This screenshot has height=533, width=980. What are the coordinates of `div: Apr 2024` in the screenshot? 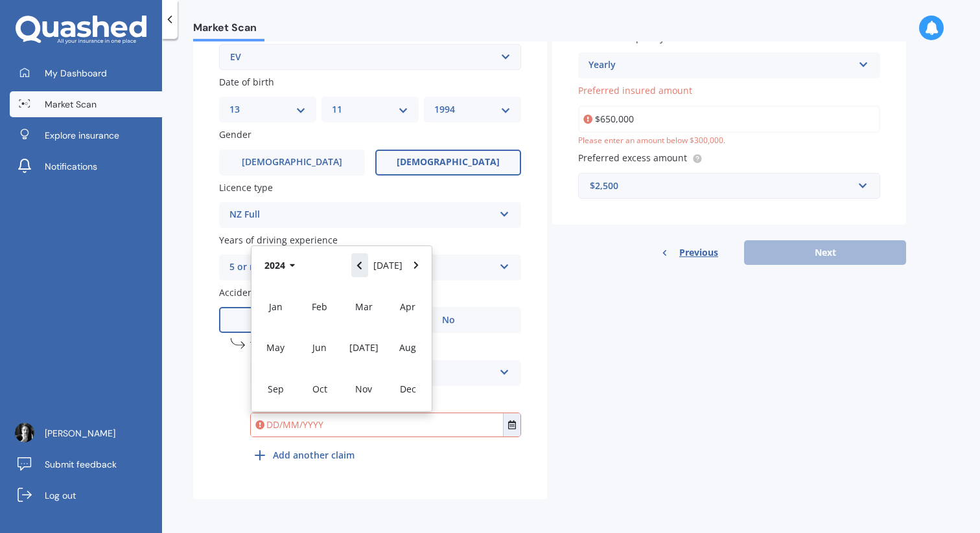 It's located at (408, 306).